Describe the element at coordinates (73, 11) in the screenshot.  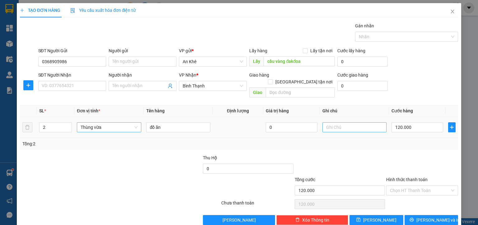
I see `img: icon` at that location.